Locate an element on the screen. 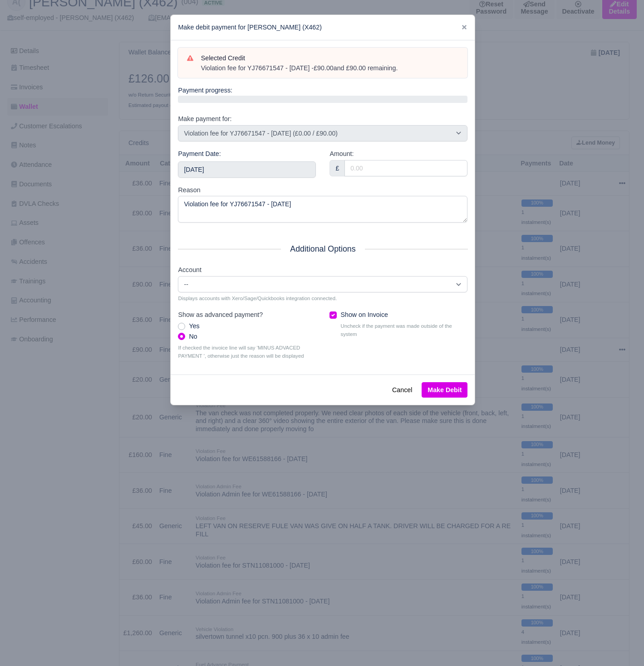 The image size is (644, 666). div: Chat Widget is located at coordinates (621, 645).